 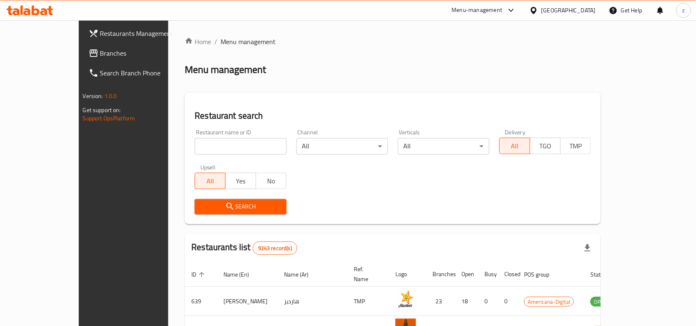 What do you see at coordinates (225, 70) in the screenshot?
I see `h2: Menu management` at bounding box center [225, 70].